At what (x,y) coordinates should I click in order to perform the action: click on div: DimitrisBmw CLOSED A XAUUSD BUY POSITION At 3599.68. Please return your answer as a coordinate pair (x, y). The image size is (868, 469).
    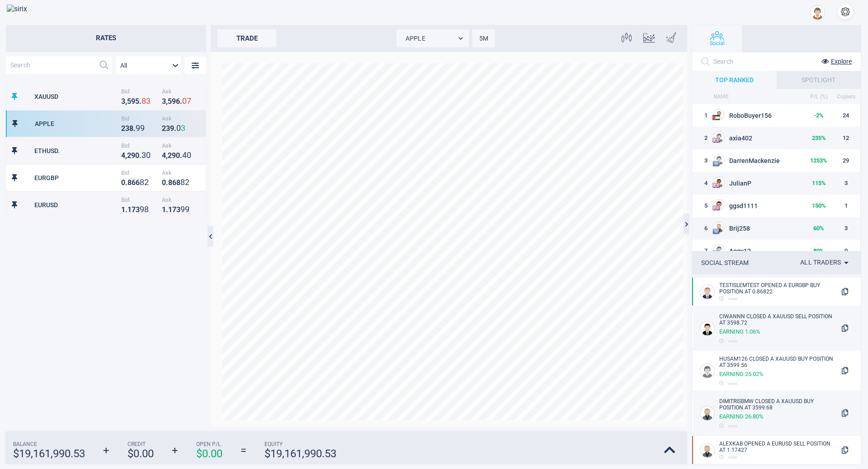
    Looking at the image, I should click on (778, 410).